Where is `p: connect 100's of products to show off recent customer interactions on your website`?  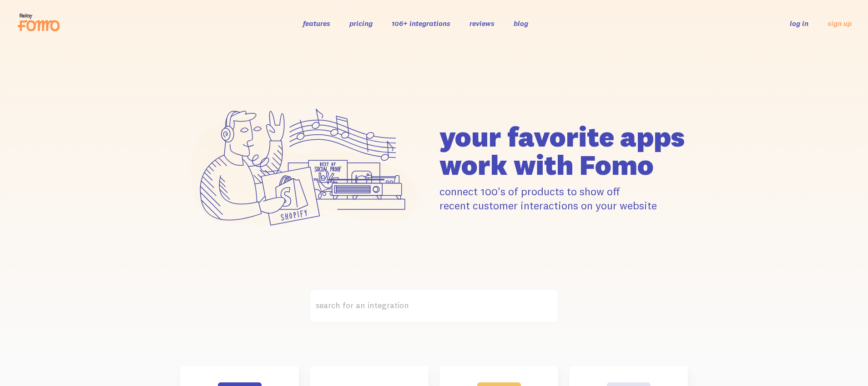
p: connect 100's of products to show off recent customer interactions on your website is located at coordinates (564, 198).